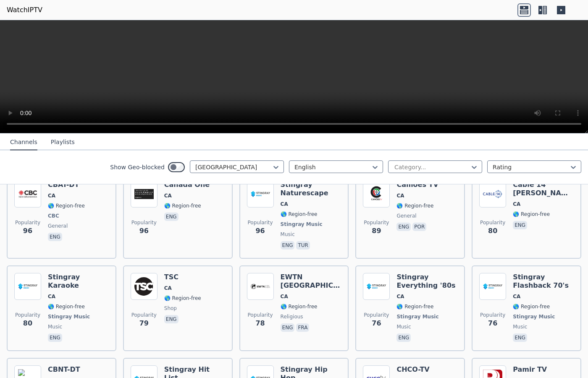  I want to click on img: Cable 14 Hamilton, so click(492, 194).